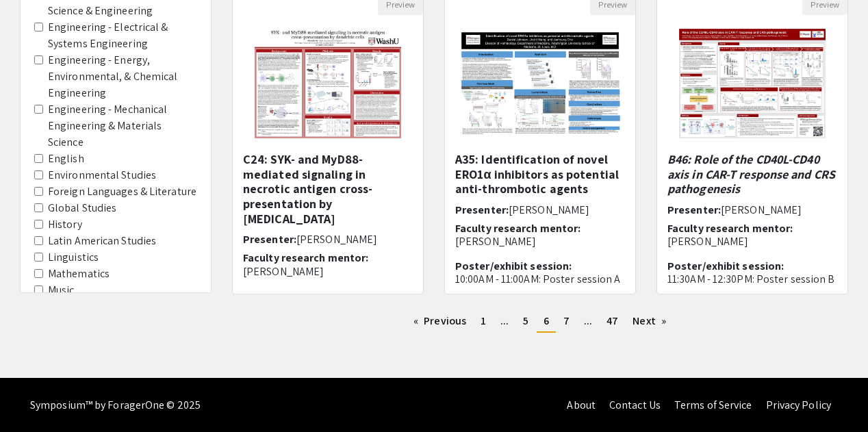 The image size is (868, 432). What do you see at coordinates (122, 77) in the screenshot?
I see `label: Engineering - Energy, Environmental, & Chemical Engineering` at bounding box center [122, 77].